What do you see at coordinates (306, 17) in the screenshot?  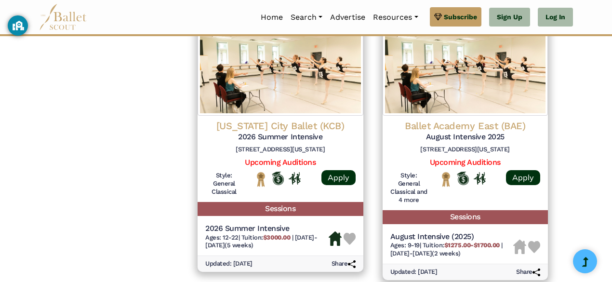 I see `a: Search` at bounding box center [306, 17].